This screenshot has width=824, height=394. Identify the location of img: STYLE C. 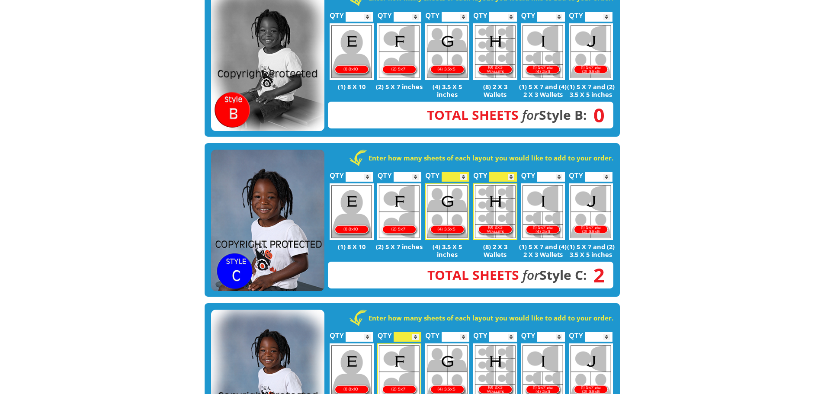
(268, 221).